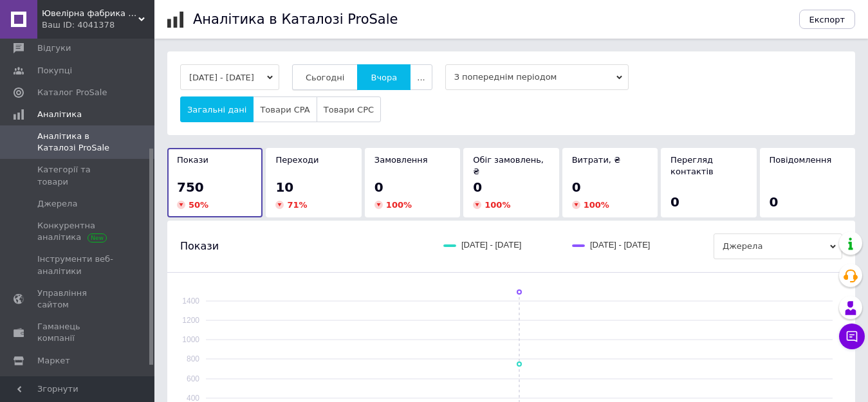  I want to click on text: 1400, so click(190, 301).